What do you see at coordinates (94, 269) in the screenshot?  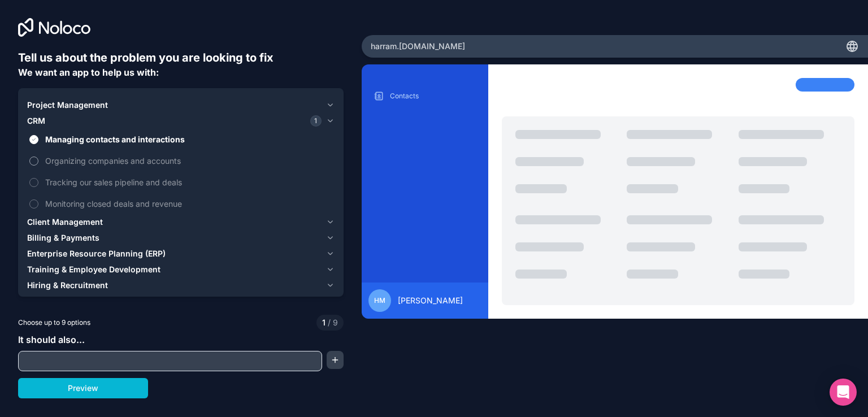 I see `span: Training & Employee Development` at bounding box center [94, 269].